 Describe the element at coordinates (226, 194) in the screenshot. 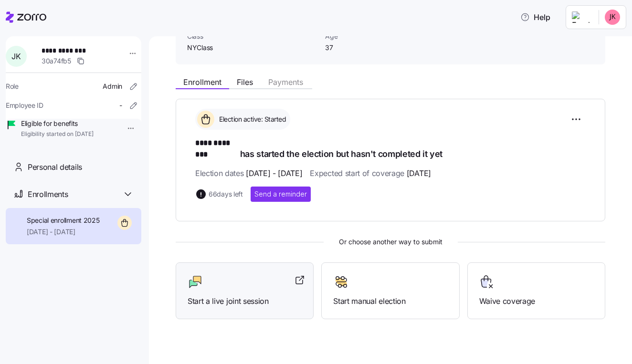

I see `span: 66 days left` at that location.